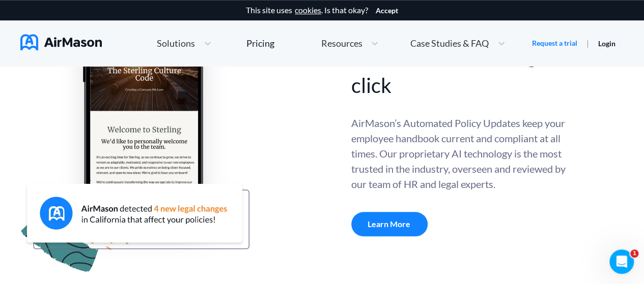 The width and height of the screenshot is (644, 284). Describe the element at coordinates (176, 43) in the screenshot. I see `span: Solutions` at that location.